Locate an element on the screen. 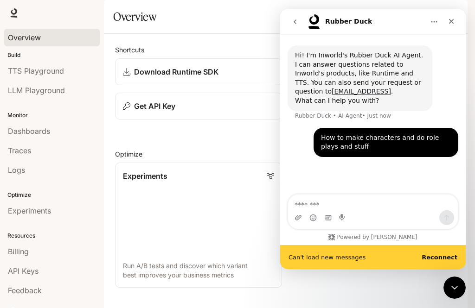 The height and width of the screenshot is (308, 475). h1: Rubber Duck is located at coordinates (68, 12).